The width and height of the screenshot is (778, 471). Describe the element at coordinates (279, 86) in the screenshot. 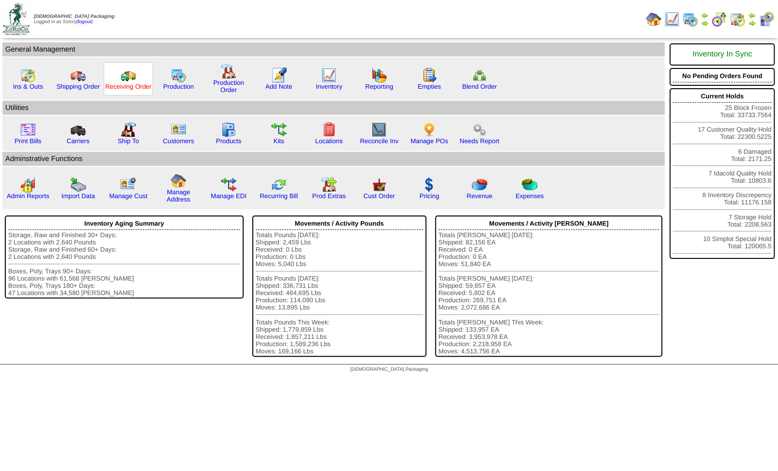

I see `a: Add Note` at that location.